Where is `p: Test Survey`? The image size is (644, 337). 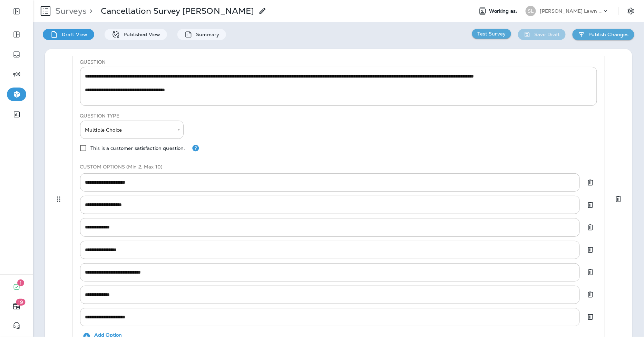 p: Test Survey is located at coordinates (492, 34).